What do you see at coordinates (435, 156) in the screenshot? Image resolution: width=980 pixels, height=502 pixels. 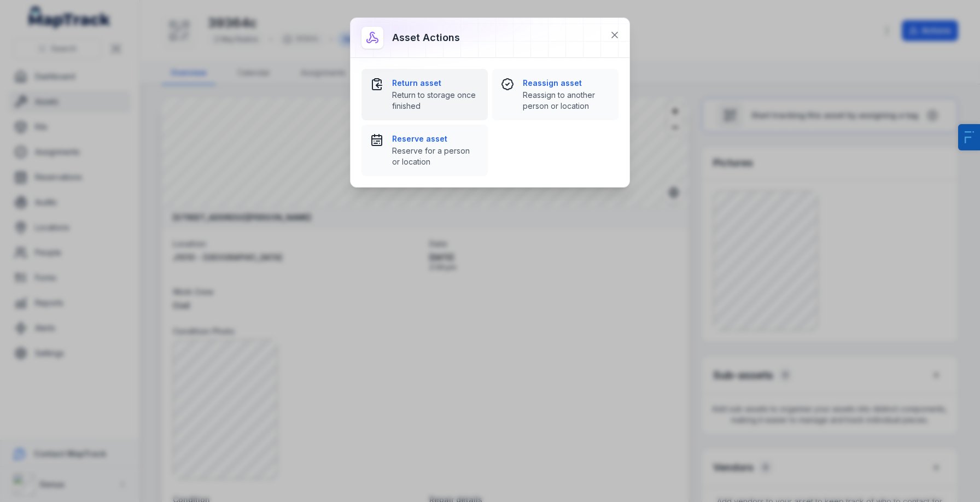 I see `span: Reserve for a person or location` at bounding box center [435, 156].